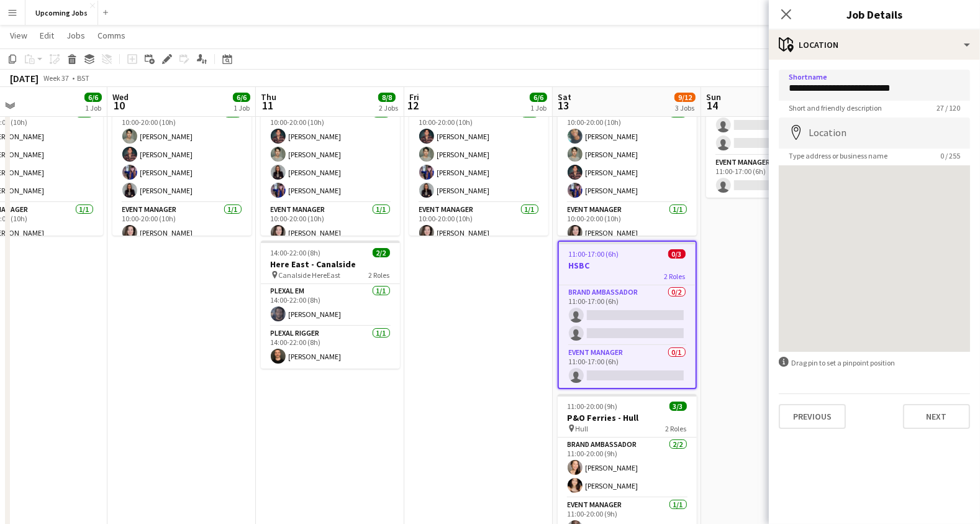 The width and height of the screenshot is (980, 524). What do you see at coordinates (948, 107) in the screenshot?
I see `span: 27 / 120` at bounding box center [948, 107].